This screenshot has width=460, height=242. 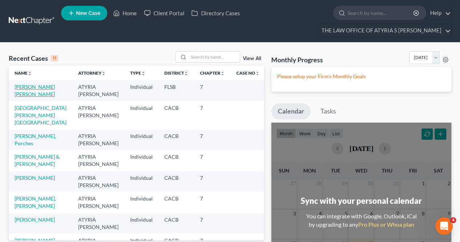 I want to click on span: 4, so click(x=453, y=220).